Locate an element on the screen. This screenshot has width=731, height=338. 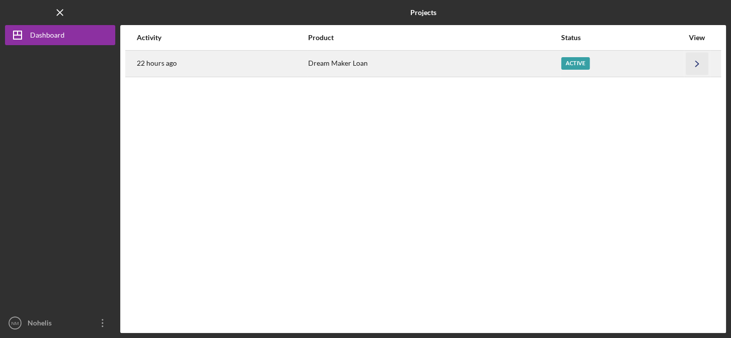
div: Dashboard is located at coordinates (47, 36).